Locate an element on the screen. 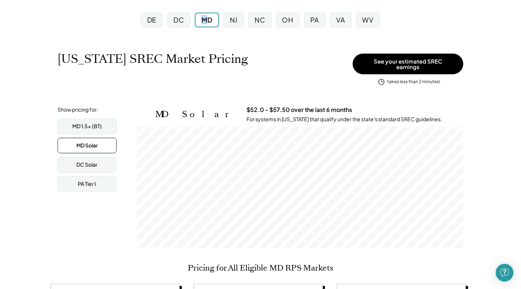 Image resolution: width=521 pixels, height=289 pixels. div: OH is located at coordinates (288, 20).